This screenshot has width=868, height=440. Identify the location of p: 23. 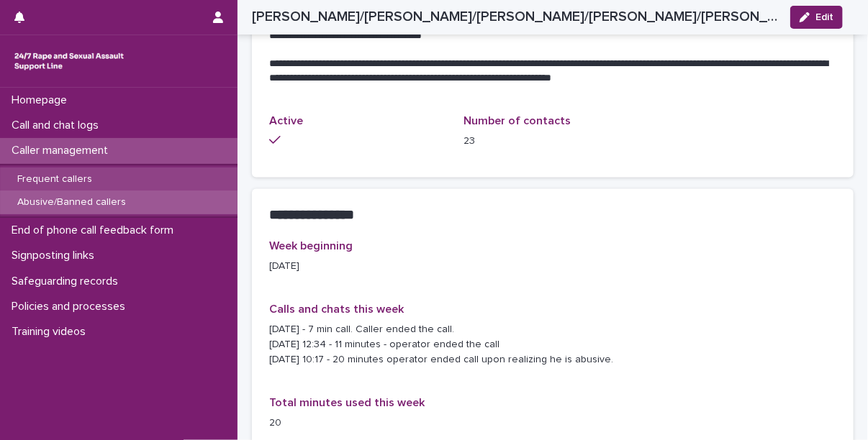
(553, 141).